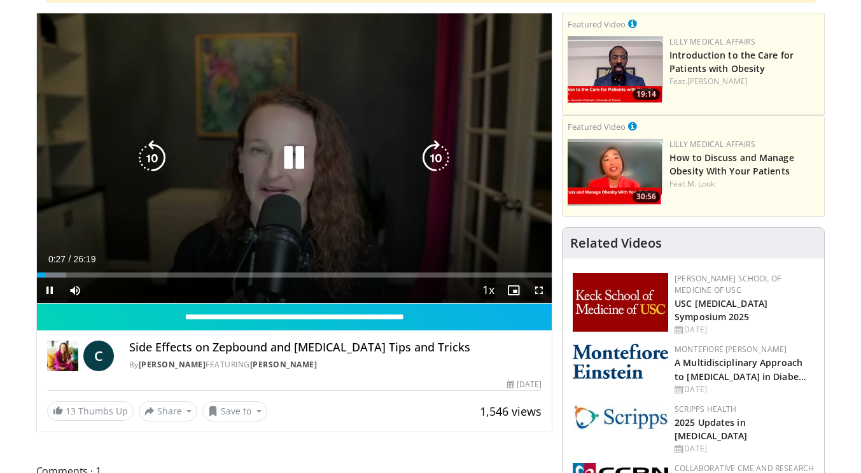 This screenshot has height=473, width=861. What do you see at coordinates (732, 164) in the screenshot?
I see `a: How to Discuss and Manage Obesity With Your Patients` at bounding box center [732, 164].